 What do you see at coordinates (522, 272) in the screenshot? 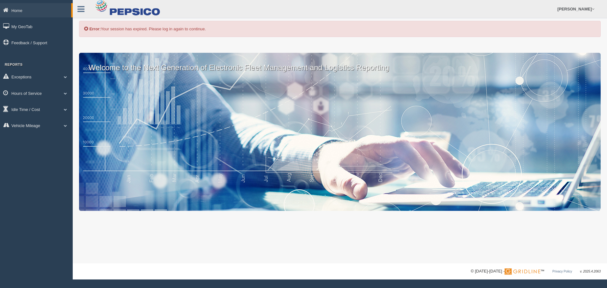
I see `img: Gridline` at bounding box center [522, 272].